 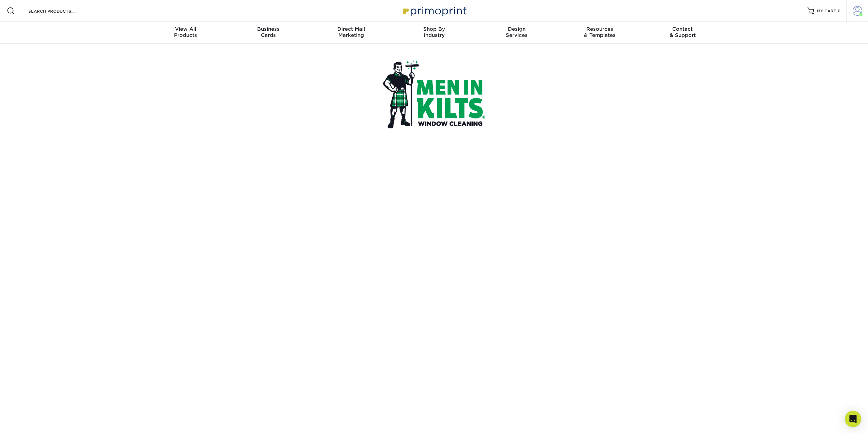 What do you see at coordinates (185, 32) in the screenshot?
I see `div: Products` at bounding box center [185, 32].